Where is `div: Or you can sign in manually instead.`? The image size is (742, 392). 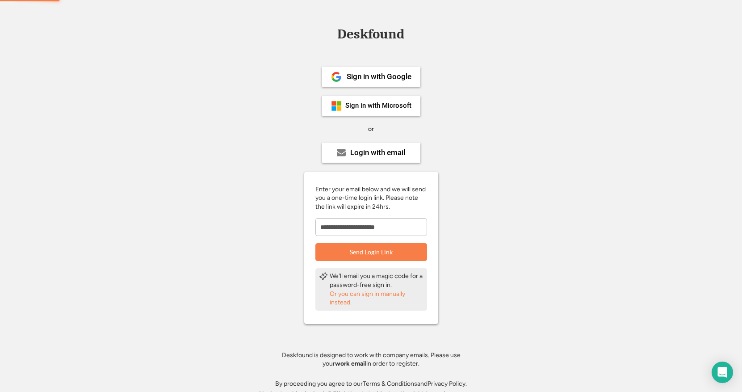
div: Or you can sign in manually instead. is located at coordinates (376, 298).